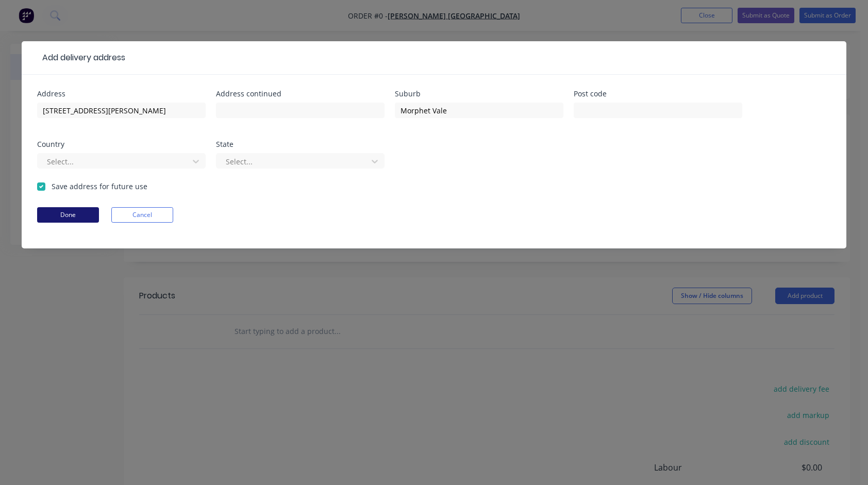 Image resolution: width=868 pixels, height=485 pixels. What do you see at coordinates (142, 215) in the screenshot?
I see `button: Cancel` at bounding box center [142, 215].